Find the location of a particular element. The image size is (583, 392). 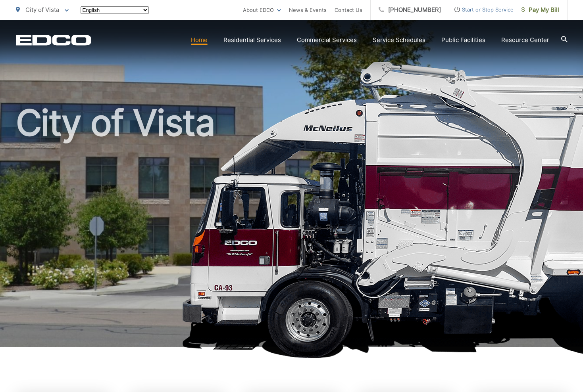

a: News & Events is located at coordinates (308, 10).